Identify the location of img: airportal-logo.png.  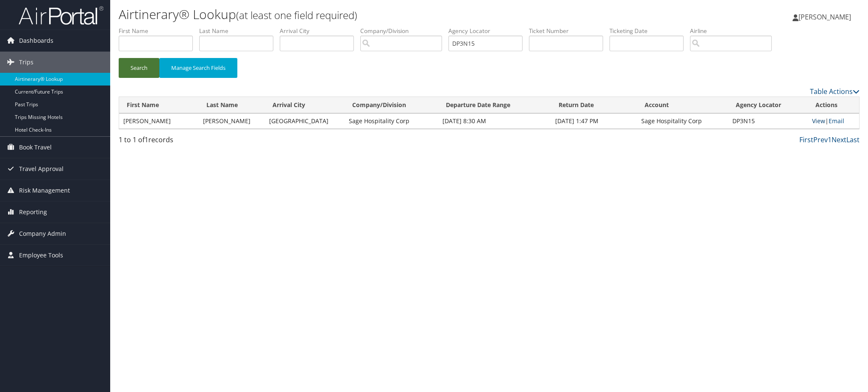
(61, 15).